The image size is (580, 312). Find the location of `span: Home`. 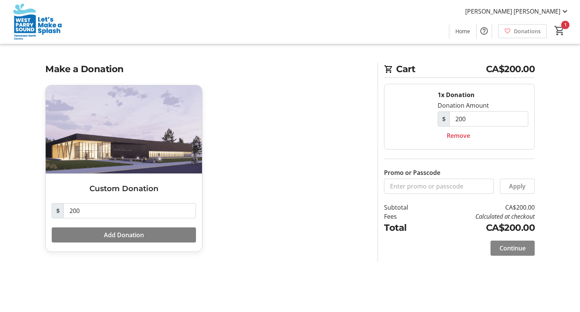

span: Home is located at coordinates (462, 31).